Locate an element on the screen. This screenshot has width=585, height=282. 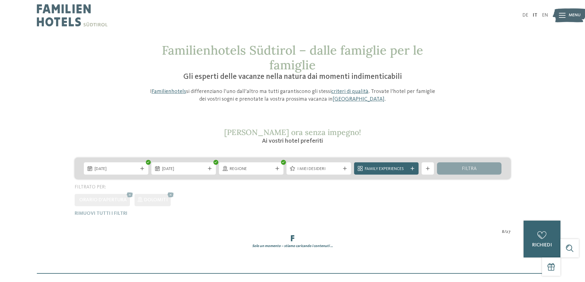
span: 8 is located at coordinates (503, 232).